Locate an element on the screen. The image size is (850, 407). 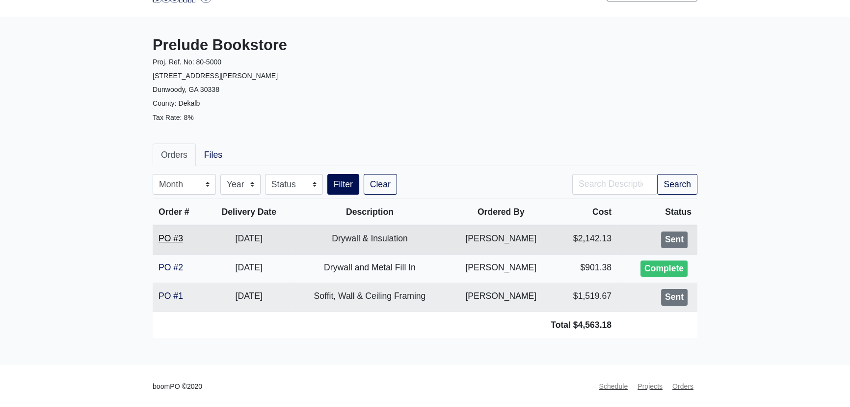
th: Ordered By is located at coordinates (501, 212).